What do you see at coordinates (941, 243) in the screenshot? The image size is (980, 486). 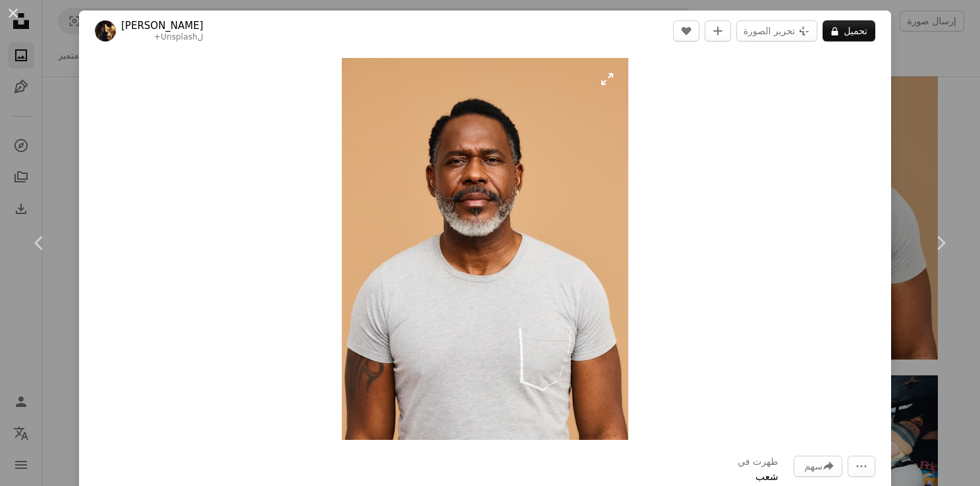 I see `a: Next` at bounding box center [941, 243].